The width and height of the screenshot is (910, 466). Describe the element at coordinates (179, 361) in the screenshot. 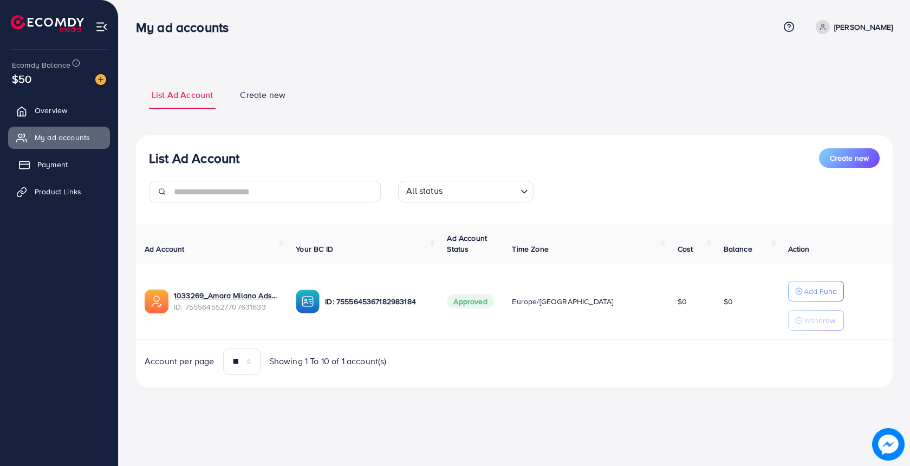

I see `span: Account per page` at that location.